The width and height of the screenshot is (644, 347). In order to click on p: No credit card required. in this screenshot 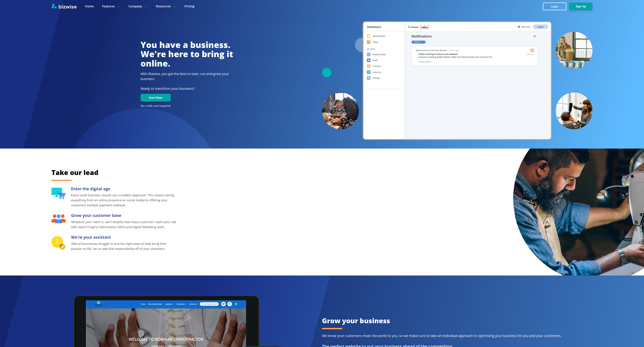, I will do `click(187, 106)`.